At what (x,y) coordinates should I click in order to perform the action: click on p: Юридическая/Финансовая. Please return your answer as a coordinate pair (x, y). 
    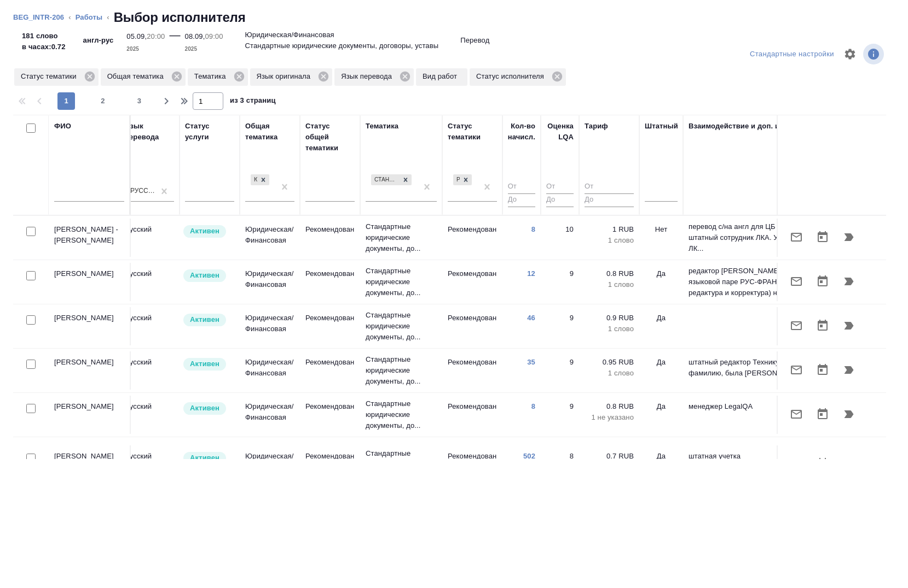
    Looking at the image, I should click on (290, 35).